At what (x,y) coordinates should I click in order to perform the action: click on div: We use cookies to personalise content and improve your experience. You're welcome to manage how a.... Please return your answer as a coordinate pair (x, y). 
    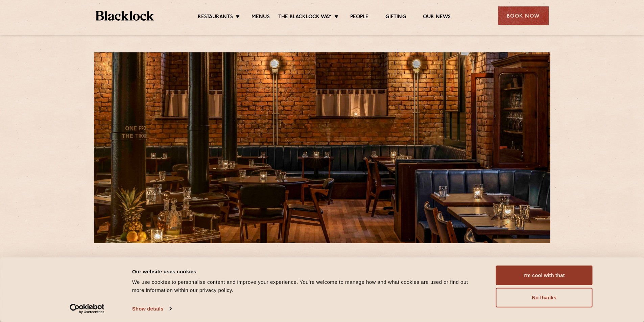
    Looking at the image, I should click on (306, 286).